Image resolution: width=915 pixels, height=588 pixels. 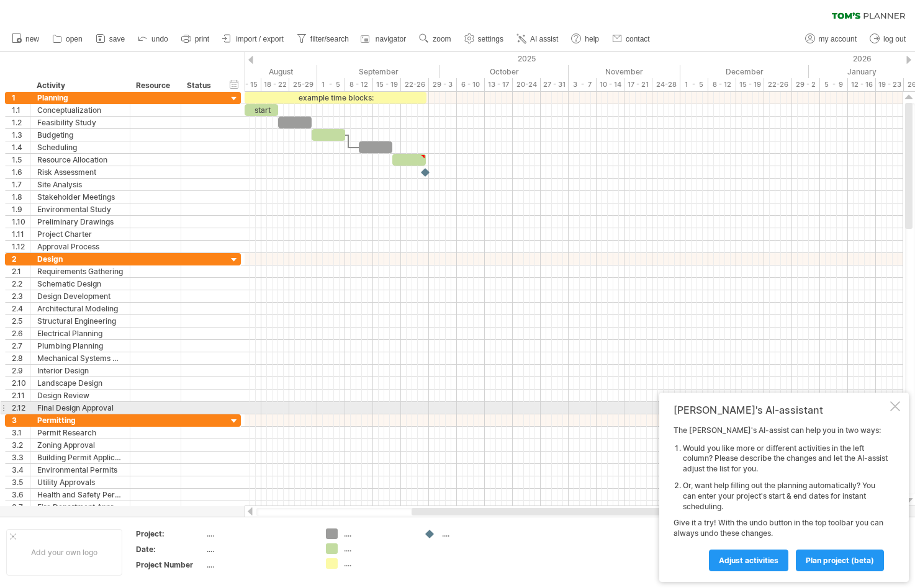 I want to click on div: 29 - 2, so click(x=806, y=84).